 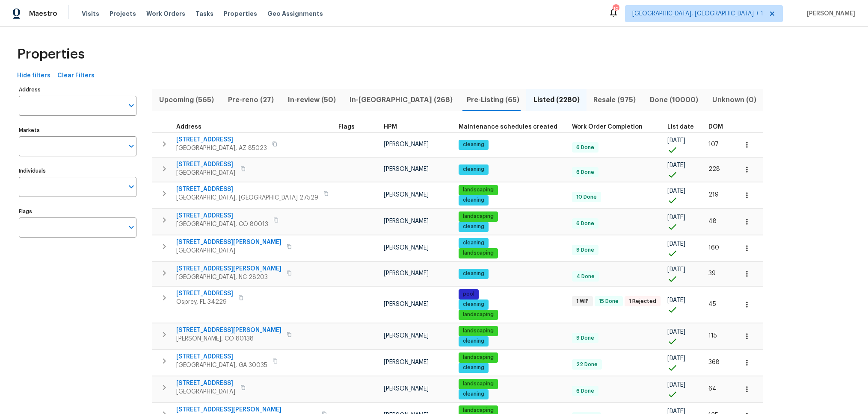 What do you see at coordinates (556, 100) in the screenshot?
I see `span: Listed (2280)` at bounding box center [556, 100].